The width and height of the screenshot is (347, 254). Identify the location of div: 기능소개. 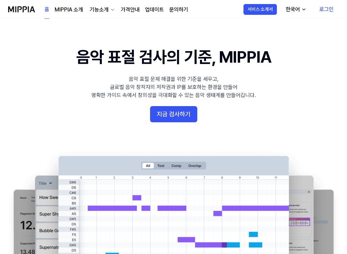
(99, 10).